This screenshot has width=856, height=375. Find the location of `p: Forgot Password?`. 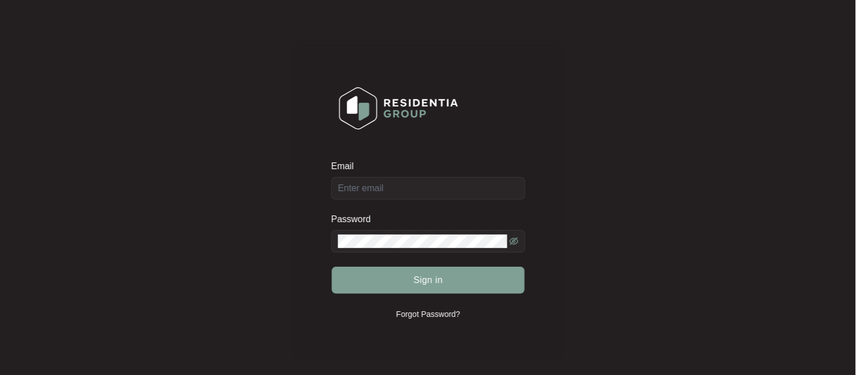

p: Forgot Password? is located at coordinates (428, 314).